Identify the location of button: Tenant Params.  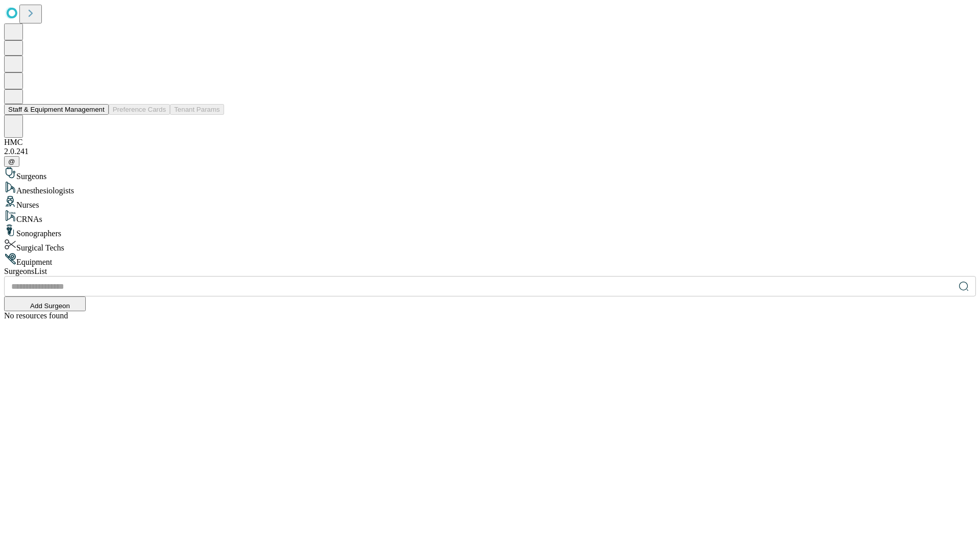
(197, 109).